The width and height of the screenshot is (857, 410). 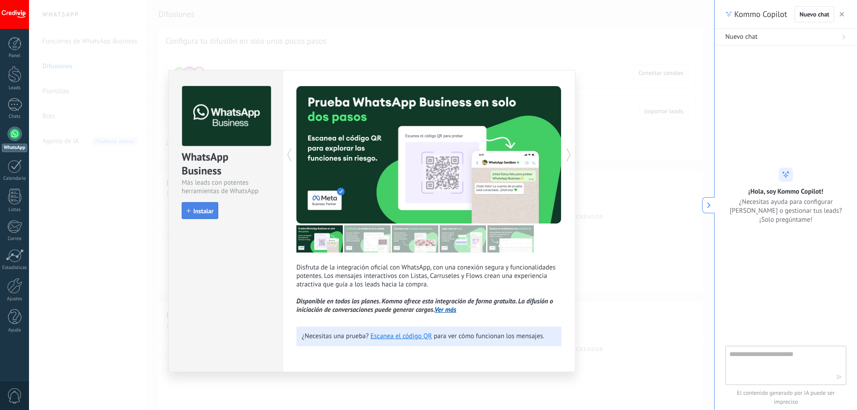 What do you see at coordinates (15, 116) in the screenshot?
I see `div: Chats` at bounding box center [15, 116].